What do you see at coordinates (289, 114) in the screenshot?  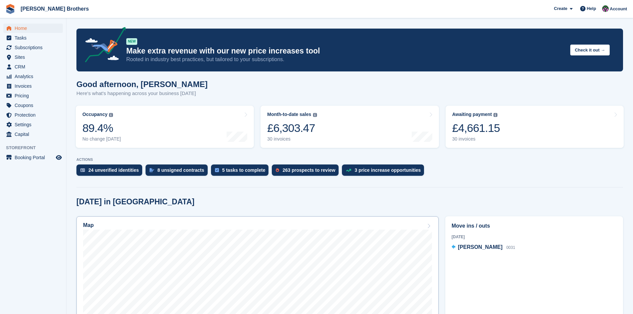 I see `div: Month-to-date sales` at bounding box center [289, 114].